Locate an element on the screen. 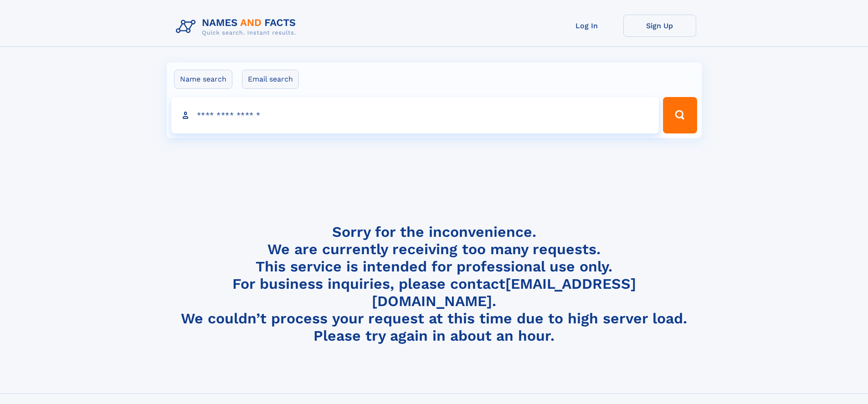 The height and width of the screenshot is (404, 868). input: search input is located at coordinates (415, 115).